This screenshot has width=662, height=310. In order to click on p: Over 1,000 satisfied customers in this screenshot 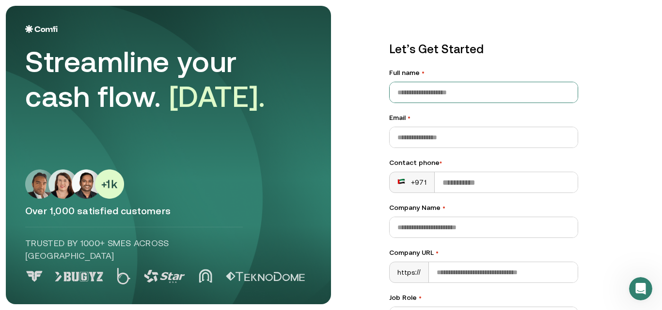, I will do `click(168, 211)`.